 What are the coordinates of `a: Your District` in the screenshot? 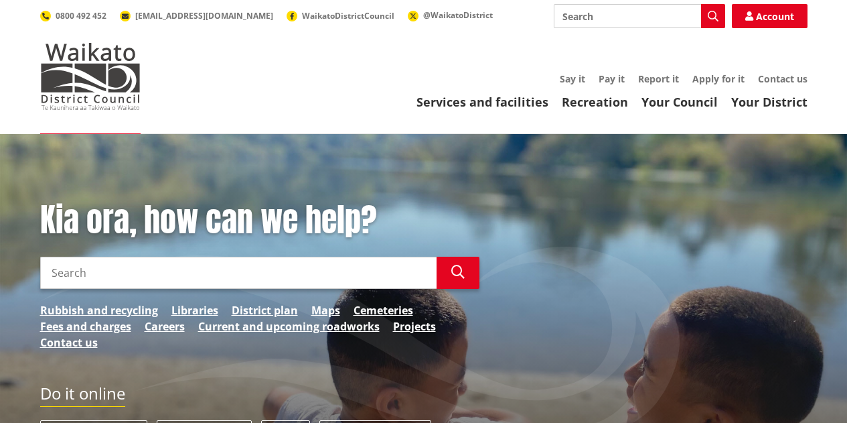 It's located at (770, 102).